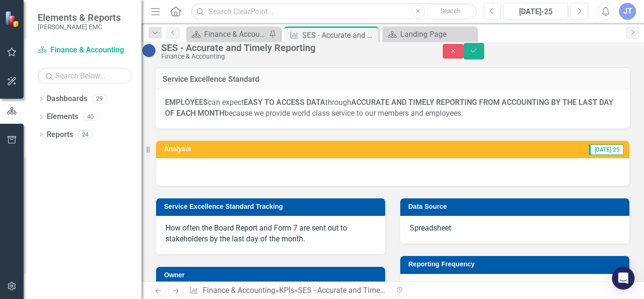 This screenshot has height=299, width=644. What do you see at coordinates (389, 107) in the screenshot?
I see `strong: ACCURATE AND TIMELY REPORTING FROM ACCOUNTING BY THE LAST DAY OF EACH MONTH` at bounding box center [389, 107].